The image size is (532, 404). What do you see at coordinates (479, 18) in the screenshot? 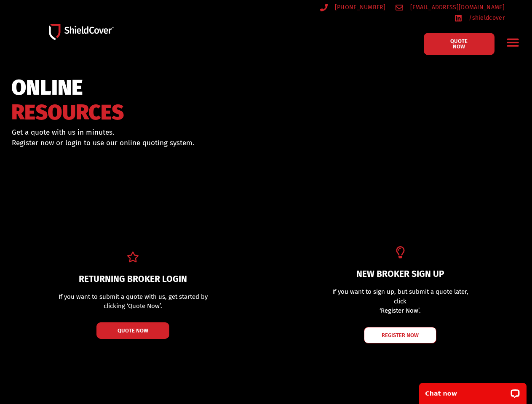
I see `a: /shieldcover` at bounding box center [479, 18].